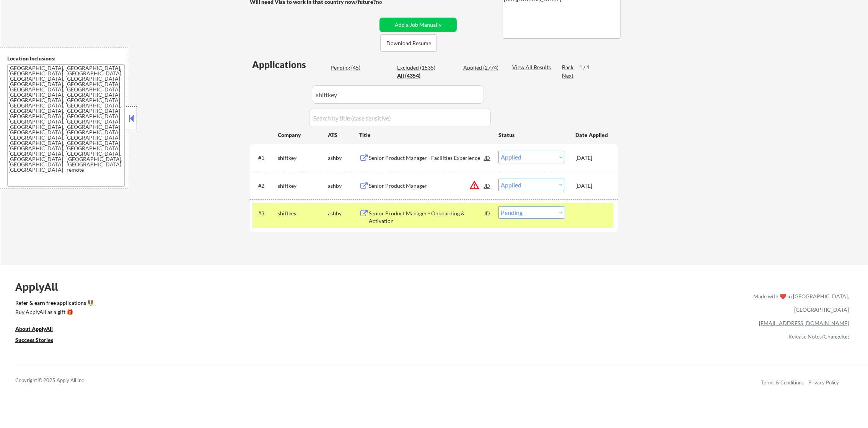 The width and height of the screenshot is (868, 428). I want to click on input: Search by title (case sensitive), so click(400, 118).